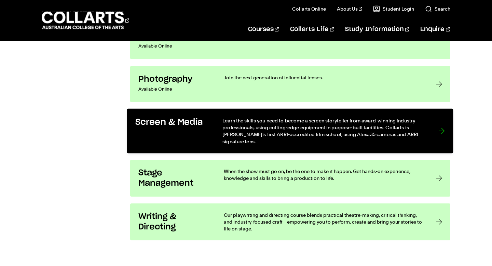 This screenshot has width=492, height=266. Describe the element at coordinates (290, 84) in the screenshot. I see `a: Photography Available Online Join the next generation of influential lenses.` at that location.